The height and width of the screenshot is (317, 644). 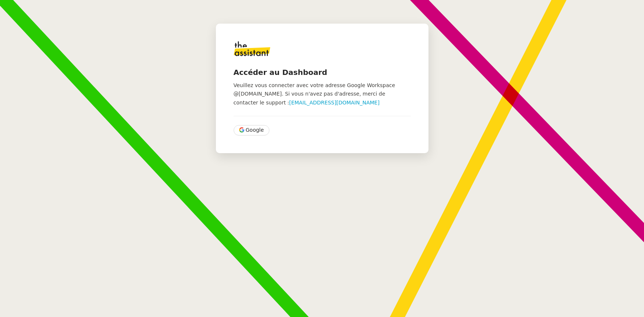 I want to click on img: logo, so click(x=252, y=49).